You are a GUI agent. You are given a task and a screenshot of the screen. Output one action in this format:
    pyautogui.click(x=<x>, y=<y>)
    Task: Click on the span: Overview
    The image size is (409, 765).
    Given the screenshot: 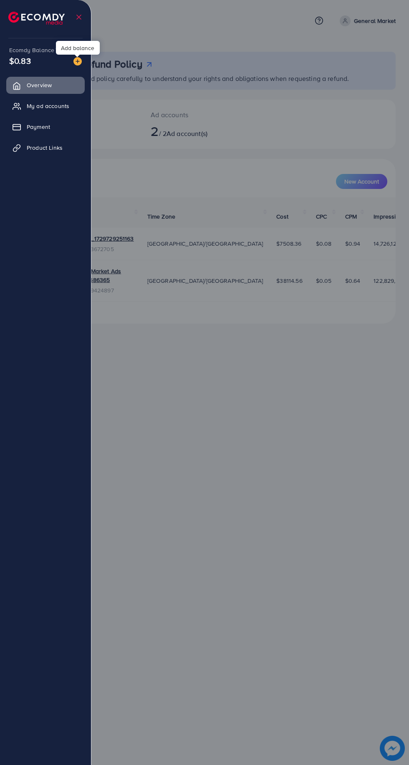 What is the action you would take?
    pyautogui.click(x=39, y=85)
    